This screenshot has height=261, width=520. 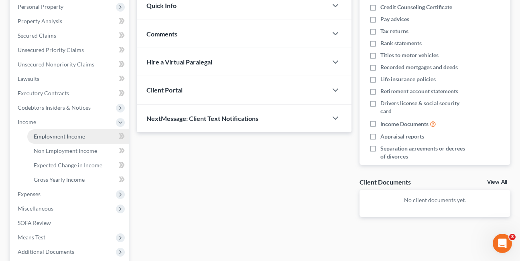 What do you see at coordinates (78, 166) in the screenshot?
I see `a: Expected Change in Income` at bounding box center [78, 166].